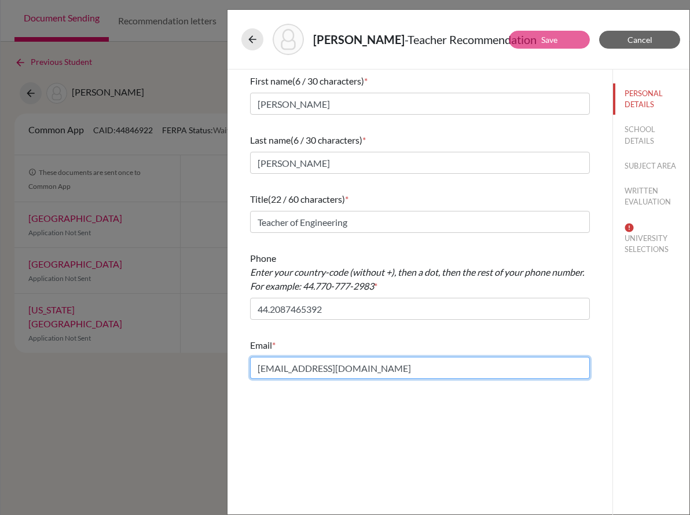 The height and width of the screenshot is (515, 690). I want to click on span: (22 / 60 characters), so click(306, 199).